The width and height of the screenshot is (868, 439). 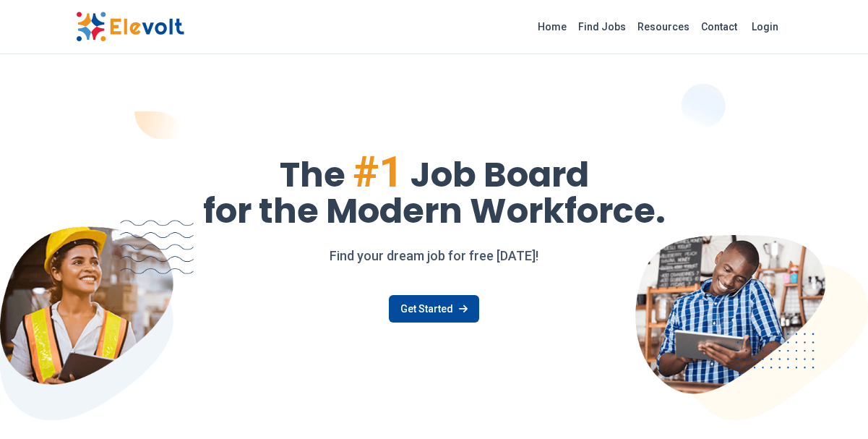 I want to click on a: Resources, so click(x=664, y=26).